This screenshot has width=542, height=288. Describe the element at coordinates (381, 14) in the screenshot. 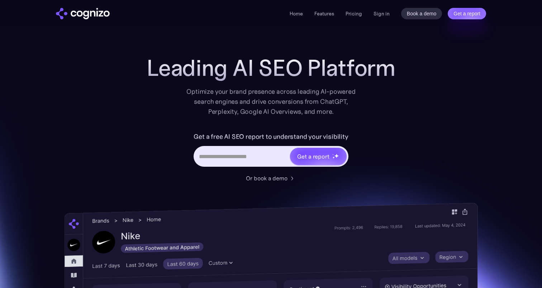

I see `a: Sign in` at that location.